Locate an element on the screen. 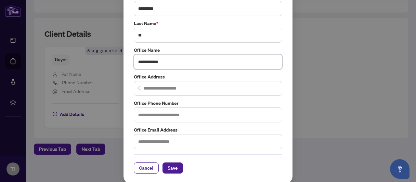 This screenshot has width=416, height=182. label: Office Email Address is located at coordinates (208, 130).